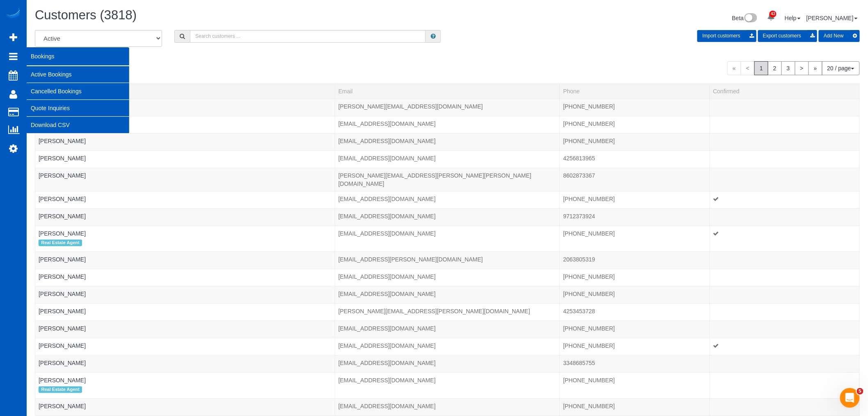  I want to click on th: Name, so click(185, 90).